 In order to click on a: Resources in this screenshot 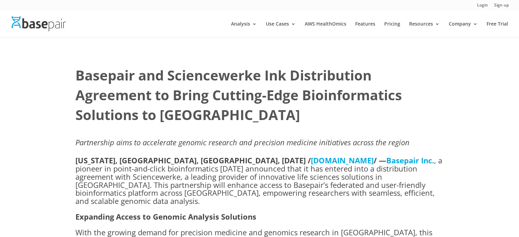, I will do `click(424, 29)`.